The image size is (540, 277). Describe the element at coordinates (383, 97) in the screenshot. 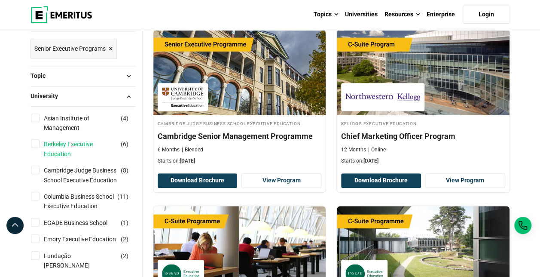

I see `img: Kellogg Executive Education` at that location.